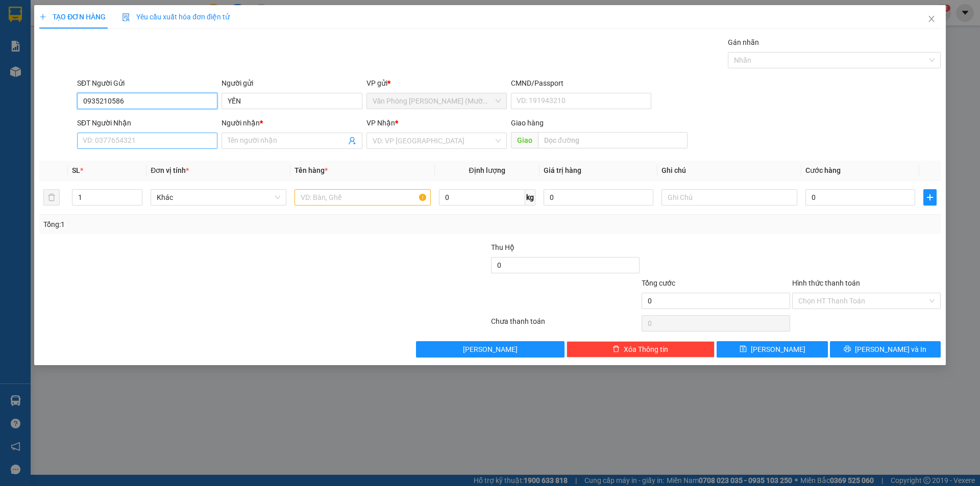 The image size is (980, 486). What do you see at coordinates (847, 350) in the screenshot?
I see `span: printer` at bounding box center [847, 350].